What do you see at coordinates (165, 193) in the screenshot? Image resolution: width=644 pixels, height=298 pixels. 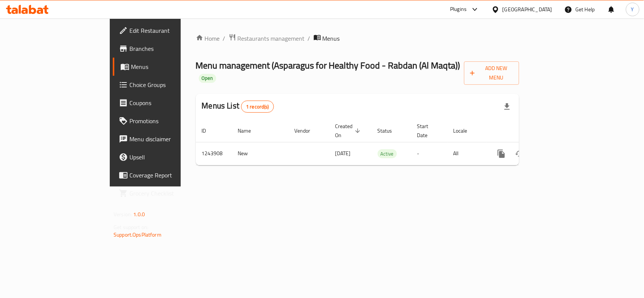 I see `a: Grocery Checklist` at bounding box center [165, 193].